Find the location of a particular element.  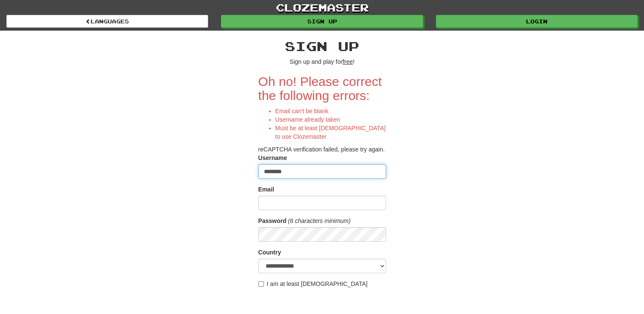

a: Languages is located at coordinates (107, 21).